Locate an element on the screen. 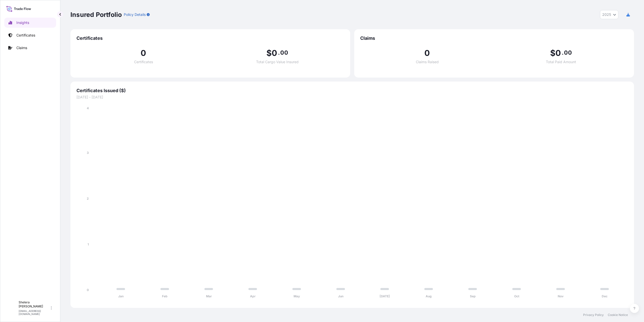  tspan: Mar is located at coordinates (209, 296).